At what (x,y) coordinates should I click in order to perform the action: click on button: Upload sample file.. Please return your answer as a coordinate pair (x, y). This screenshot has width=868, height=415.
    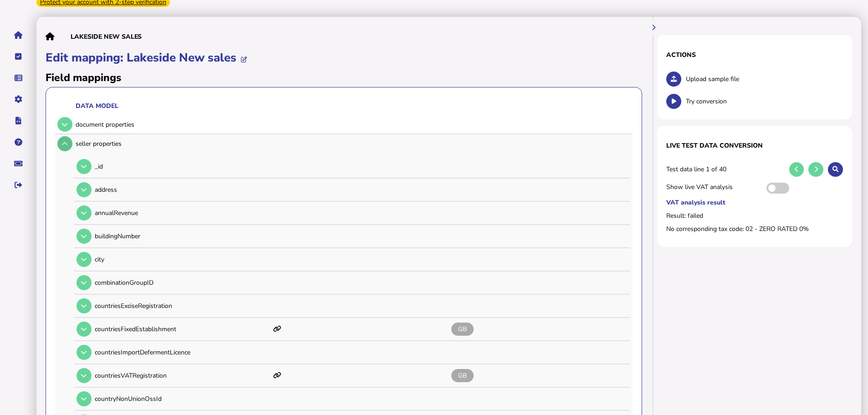
    Looking at the image, I should click on (673, 79).